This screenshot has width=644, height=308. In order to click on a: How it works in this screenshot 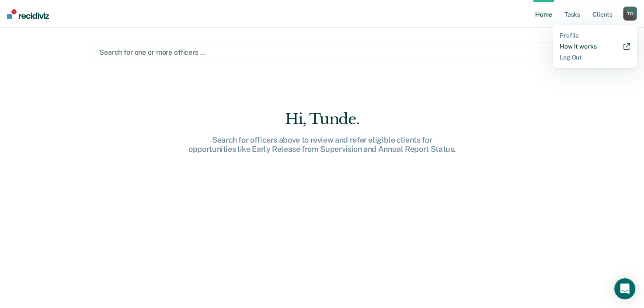, I will do `click(595, 47)`.